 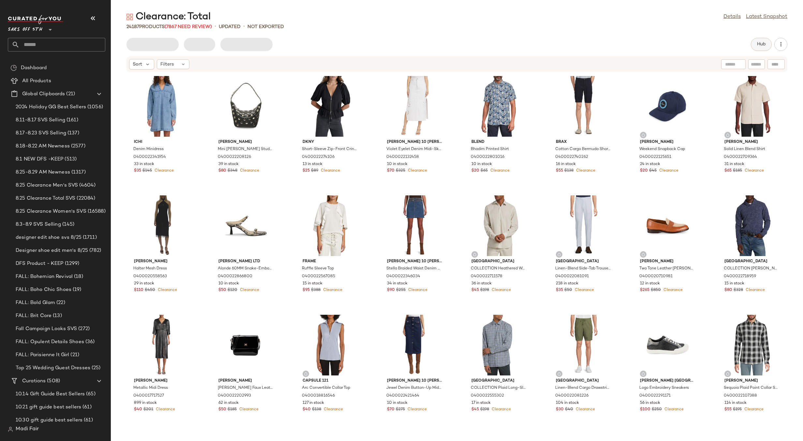 What do you see at coordinates (397, 284) in the screenshot?
I see `span: 34 in stock` at bounding box center [397, 284].